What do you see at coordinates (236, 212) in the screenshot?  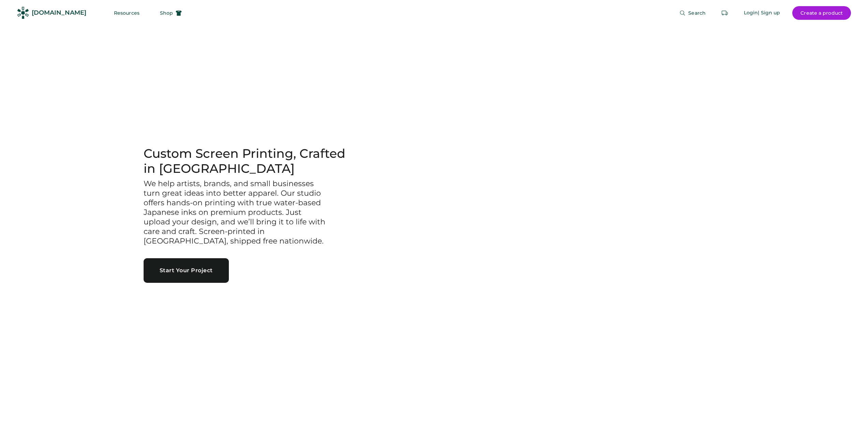 I see `h3: We help artists, brands, and small businesses turn great ideas into better apparel. Our studio of...` at bounding box center [236, 212].